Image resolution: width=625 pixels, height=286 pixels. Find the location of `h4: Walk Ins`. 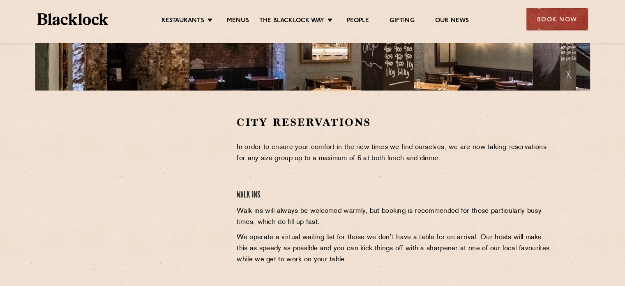

h4: Walk Ins is located at coordinates (394, 195).